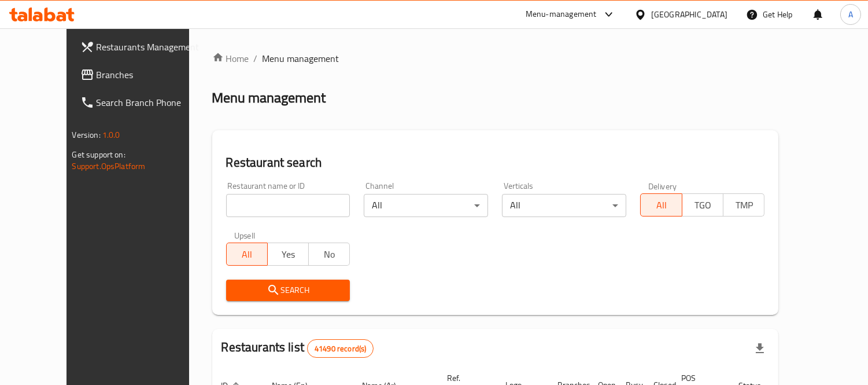 The image size is (868, 385). I want to click on button: Yes, so click(288, 254).